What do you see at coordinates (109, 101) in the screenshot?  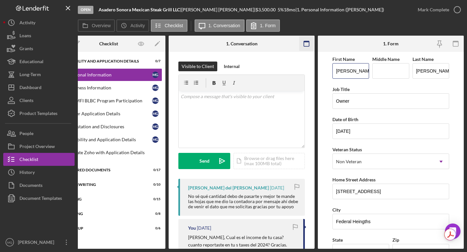 I see `a: RMMFI BLBC Program ParticipationMG` at bounding box center [109, 101].